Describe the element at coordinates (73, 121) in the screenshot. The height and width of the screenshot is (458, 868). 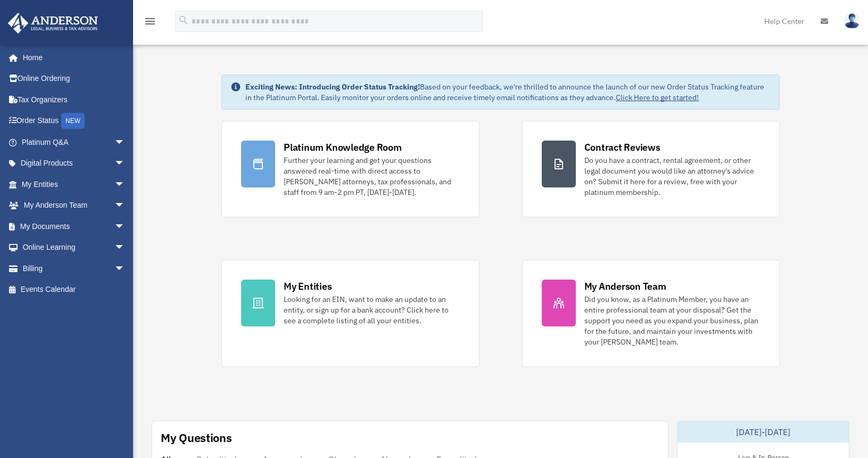
I see `div: NEW` at that location.